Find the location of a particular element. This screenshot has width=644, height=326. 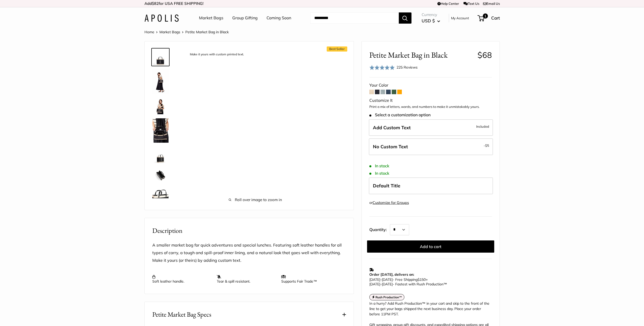

label: Quantity: is located at coordinates (380, 229).